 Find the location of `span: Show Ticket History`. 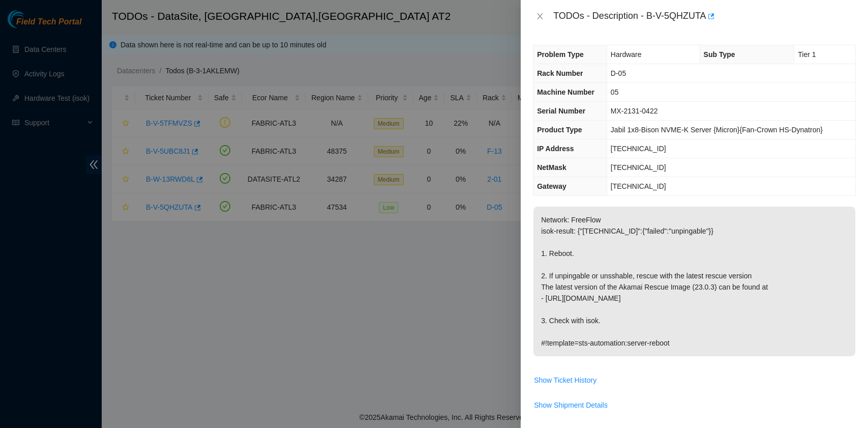

span: Show Ticket History is located at coordinates (565, 380).